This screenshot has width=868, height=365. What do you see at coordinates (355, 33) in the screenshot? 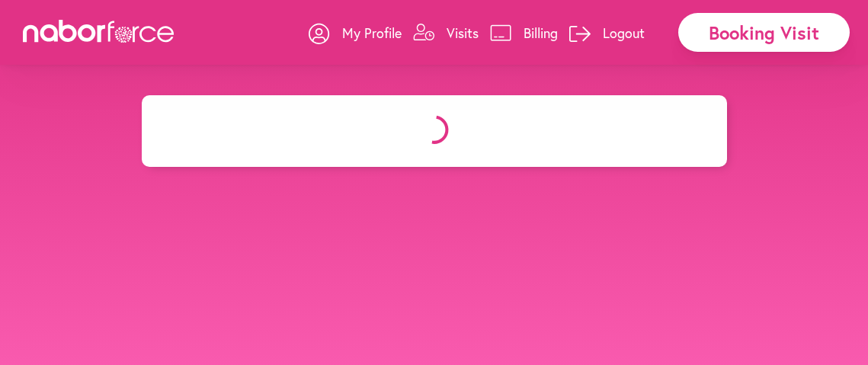
I see `a: My Profile` at bounding box center [355, 33].